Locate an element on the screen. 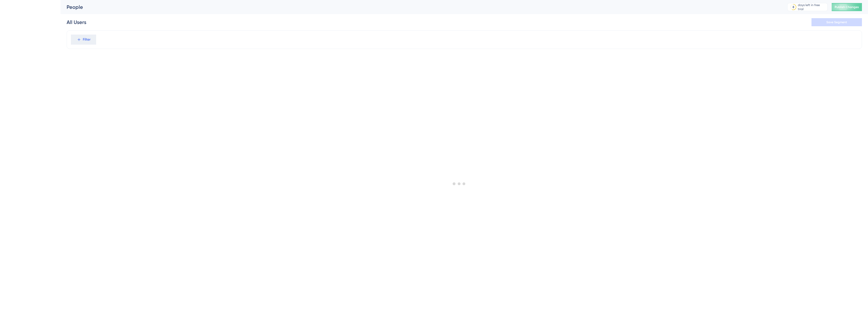 Image resolution: width=868 pixels, height=335 pixels. span: Publish Changes is located at coordinates (847, 7).